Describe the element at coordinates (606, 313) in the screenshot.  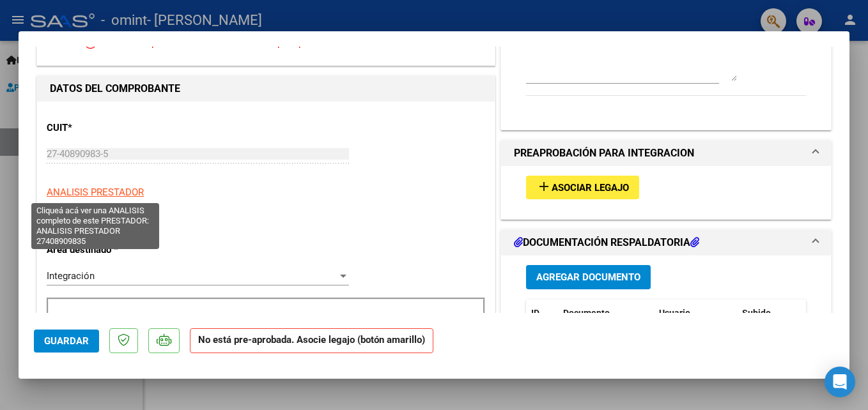
I see `datatable-header-cell: Documento` at that location.